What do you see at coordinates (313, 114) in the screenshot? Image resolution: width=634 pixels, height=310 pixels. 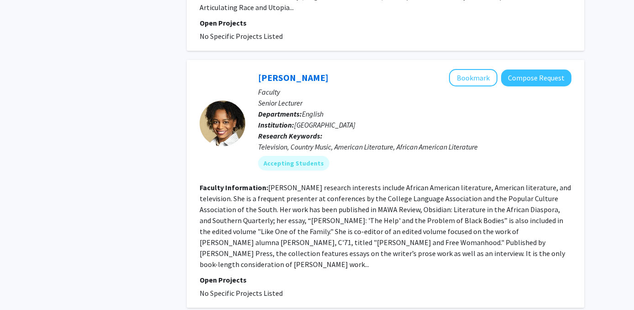 I see `span: English` at bounding box center [313, 114].